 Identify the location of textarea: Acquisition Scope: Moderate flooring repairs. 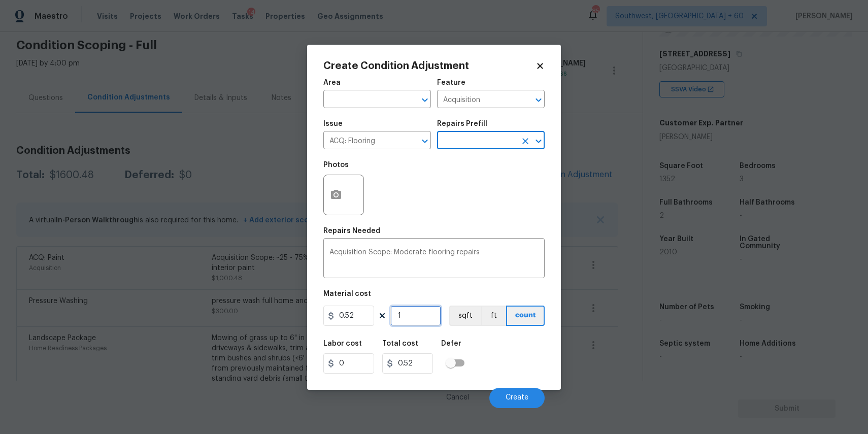
(434, 260).